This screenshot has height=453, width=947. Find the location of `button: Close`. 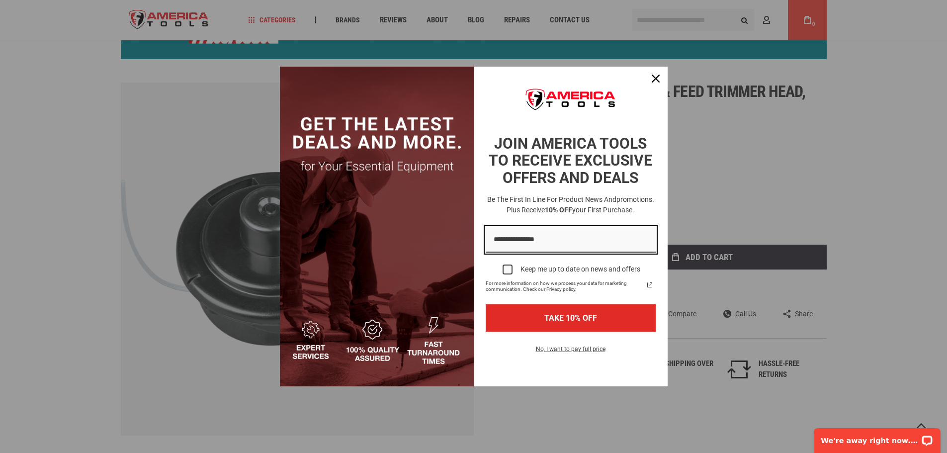

button: Close is located at coordinates (656, 79).